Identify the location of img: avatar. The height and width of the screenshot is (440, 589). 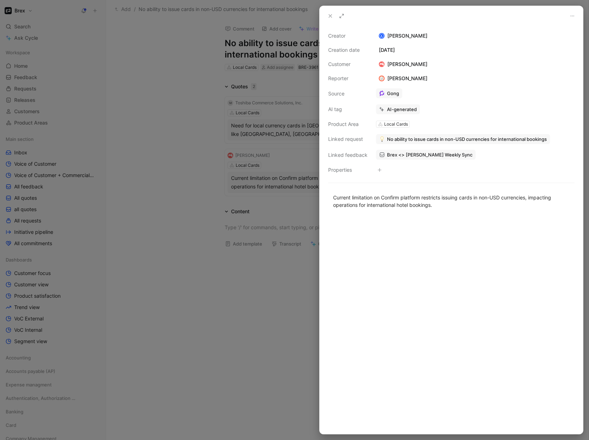
(382, 78).